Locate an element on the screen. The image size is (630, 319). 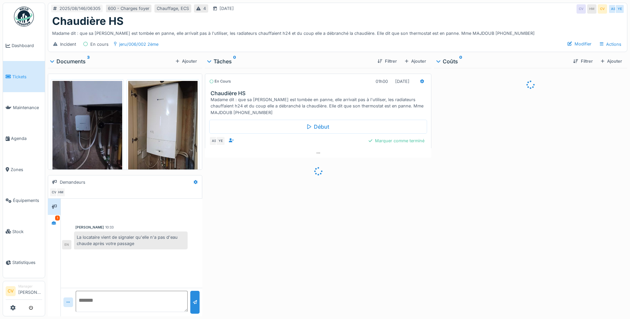
span: Tickets is located at coordinates (27, 77).